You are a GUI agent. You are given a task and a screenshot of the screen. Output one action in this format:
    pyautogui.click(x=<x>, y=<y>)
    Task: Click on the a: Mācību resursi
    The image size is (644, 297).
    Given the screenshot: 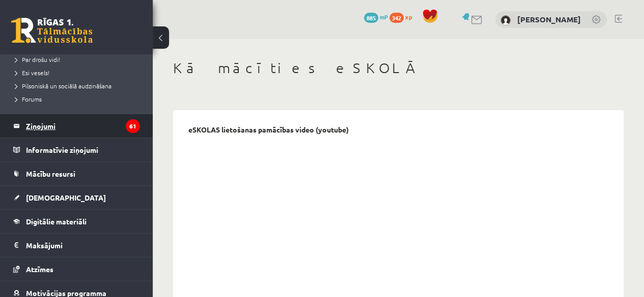 What is the action you would take?
    pyautogui.click(x=76, y=173)
    